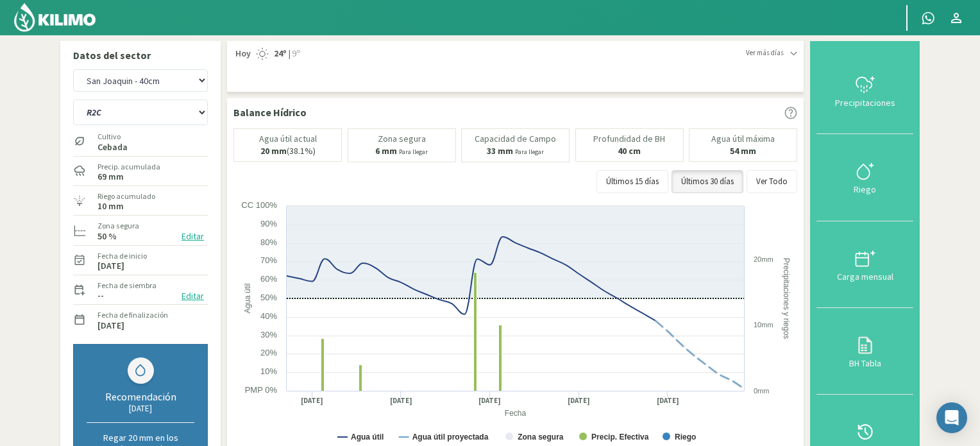  What do you see at coordinates (141, 396) in the screenshot?
I see `div: Recomendación` at bounding box center [141, 396].